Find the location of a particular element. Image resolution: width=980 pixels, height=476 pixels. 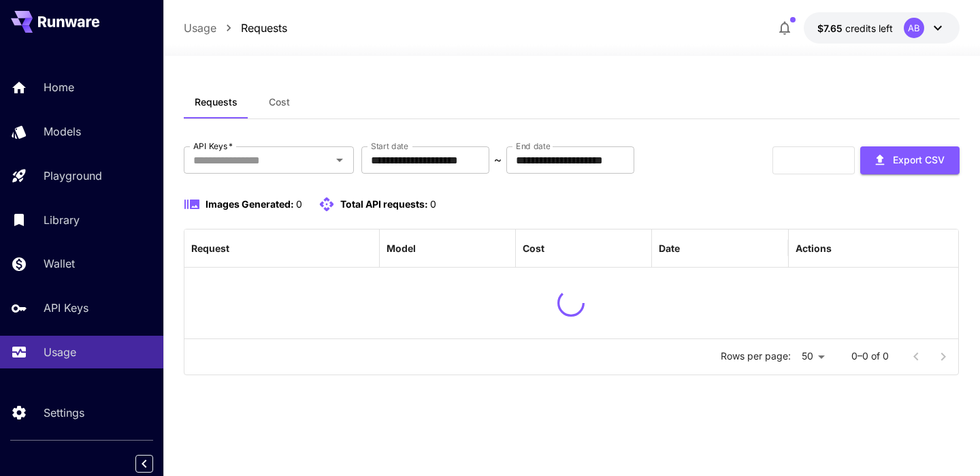

span: Requests is located at coordinates (216, 102).